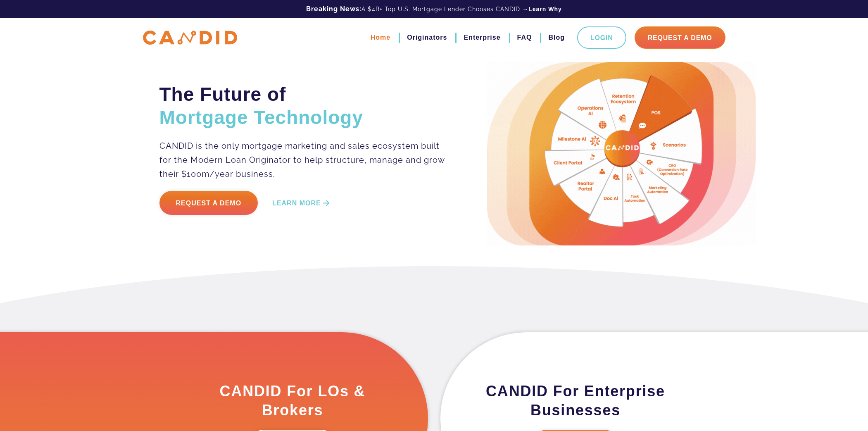 This screenshot has height=431, width=868. Describe the element at coordinates (303, 160) in the screenshot. I see `p: CANDID is the only mortgage marketing and sales ecosystem built for the Modern Loan Originator to...` at that location.